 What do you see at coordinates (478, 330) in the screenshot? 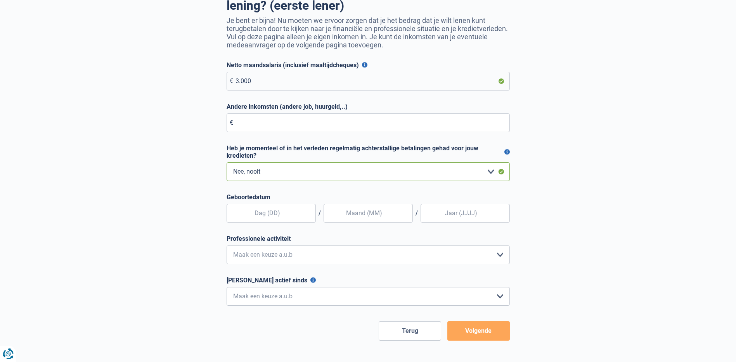
I see `button: Volgende` at bounding box center [478, 330].